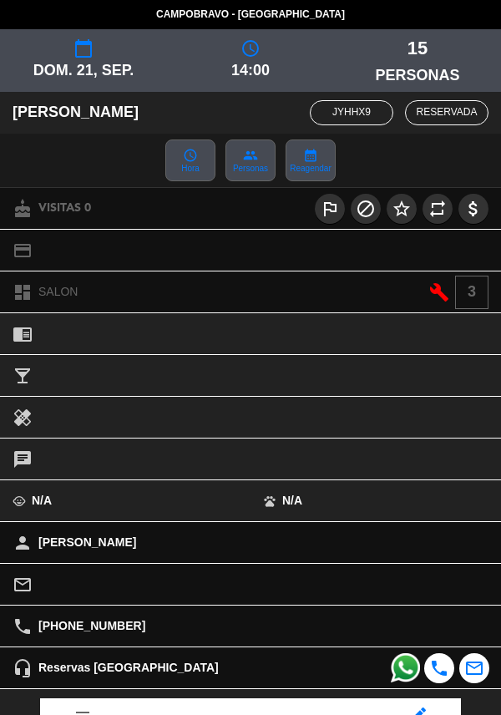 This screenshot has height=715, width=501. I want to click on i: dashboard, so click(23, 293).